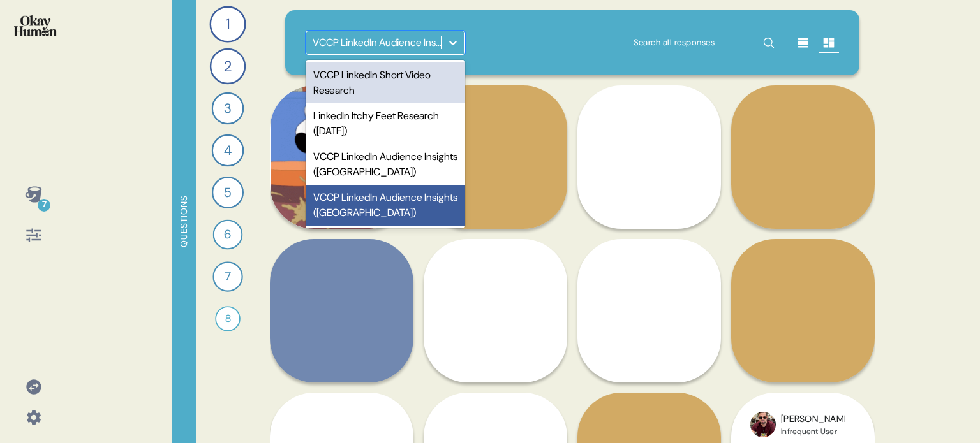 This screenshot has width=980, height=443. Describe the element at coordinates (703, 43) in the screenshot. I see `input: Search all responses` at that location.